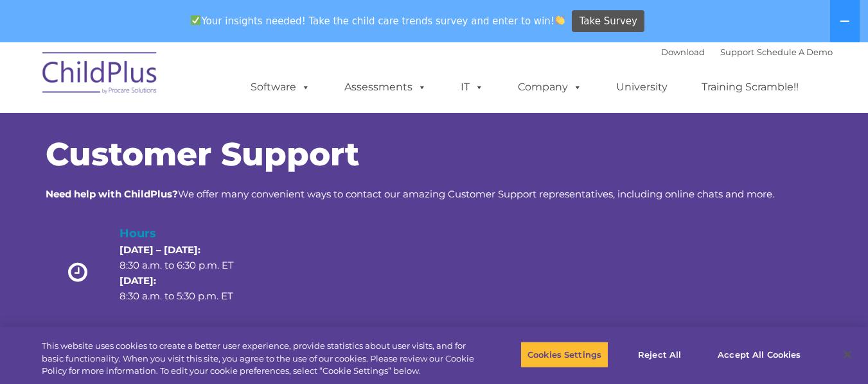 The height and width of the screenshot is (384, 868). Describe the element at coordinates (385, 87) in the screenshot. I see `a: Assessments` at that location.